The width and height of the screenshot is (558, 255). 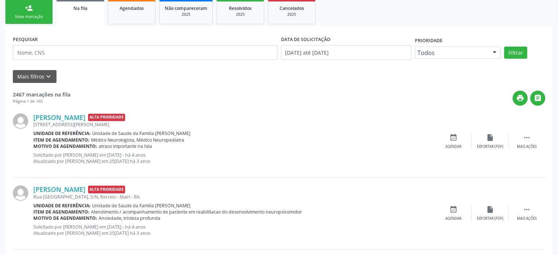 I want to click on button: Filtrar, so click(x=515, y=53).